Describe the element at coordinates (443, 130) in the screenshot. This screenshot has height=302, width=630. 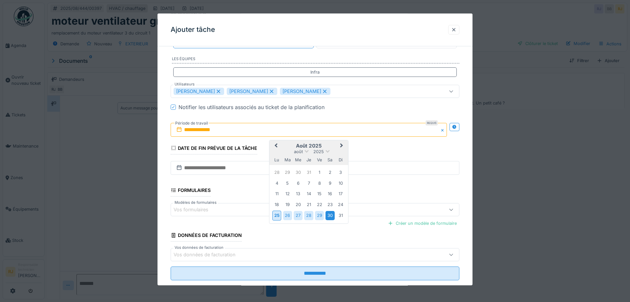
I see `button: Close` at that location.